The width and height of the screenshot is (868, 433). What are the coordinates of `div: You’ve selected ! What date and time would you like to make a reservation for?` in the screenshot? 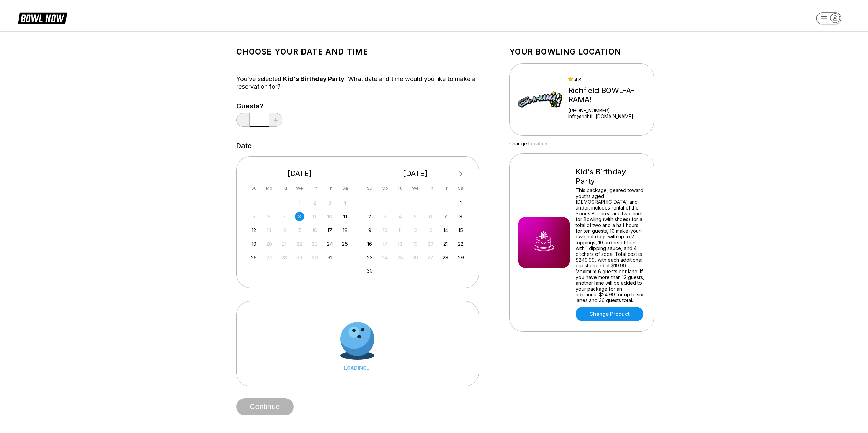 It's located at (362, 83).